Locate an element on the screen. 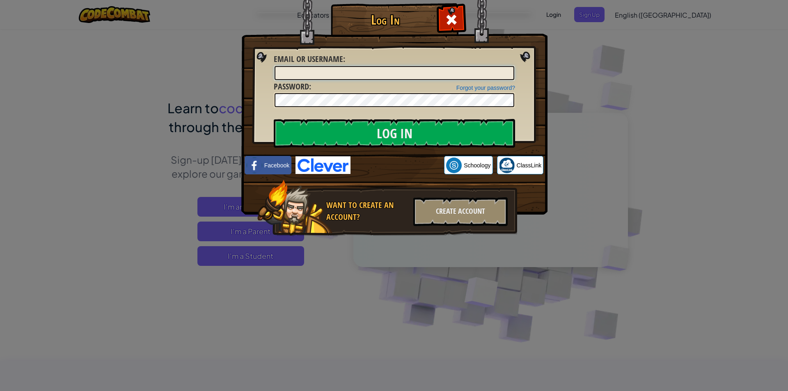 The height and width of the screenshot is (391, 788). span: ClassLink is located at coordinates (529, 165).